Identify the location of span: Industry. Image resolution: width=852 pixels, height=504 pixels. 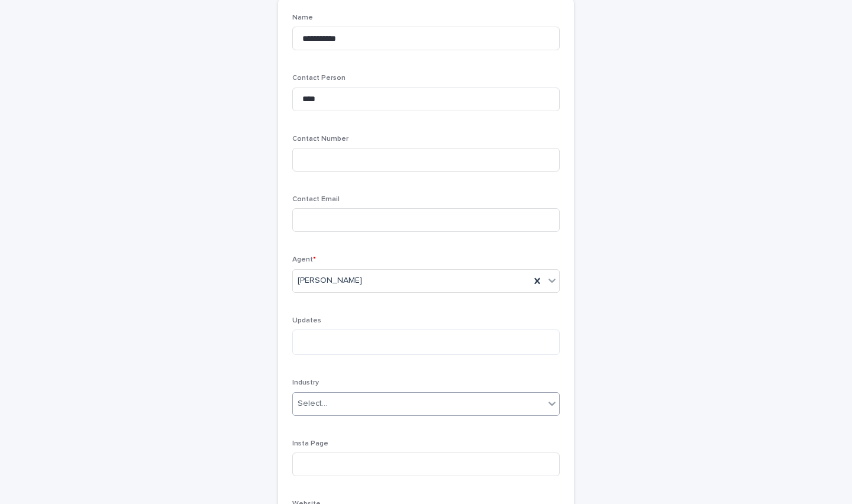
(305, 383).